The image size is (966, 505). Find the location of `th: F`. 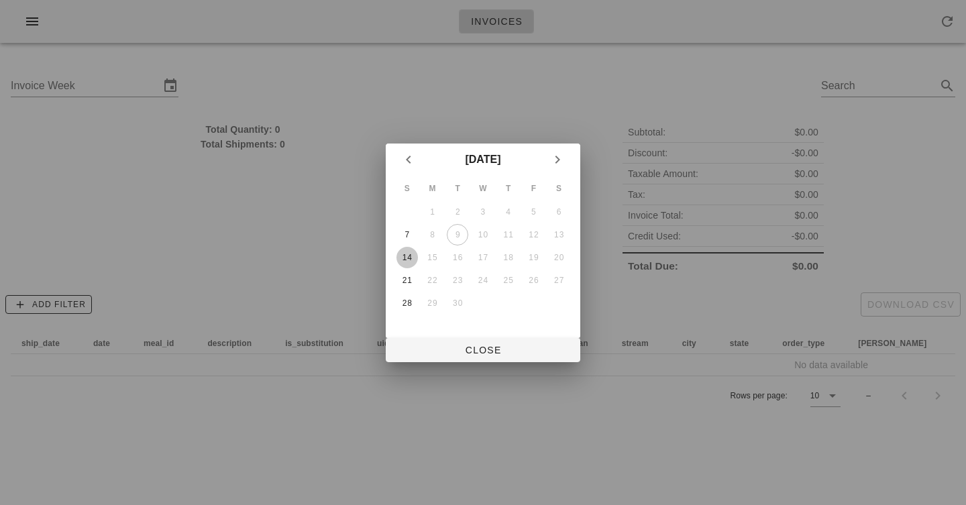

th: F is located at coordinates (534, 188).